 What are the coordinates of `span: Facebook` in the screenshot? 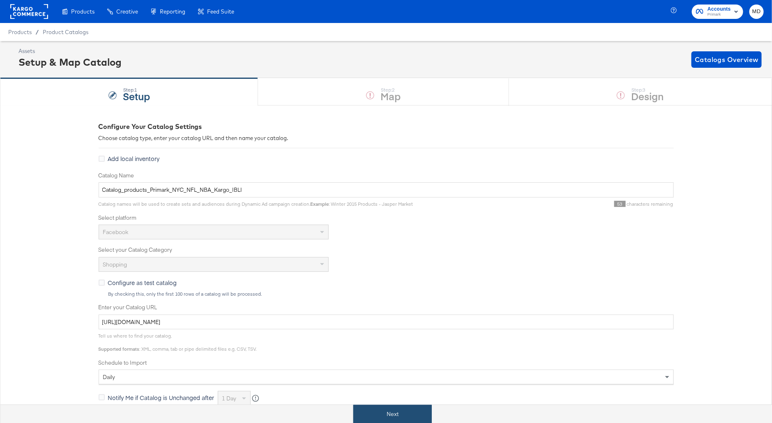 It's located at (116, 232).